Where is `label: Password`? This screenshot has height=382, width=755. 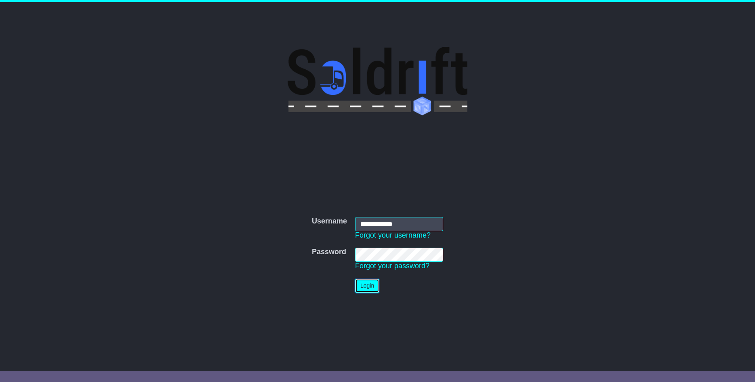
label: Password is located at coordinates (329, 252).